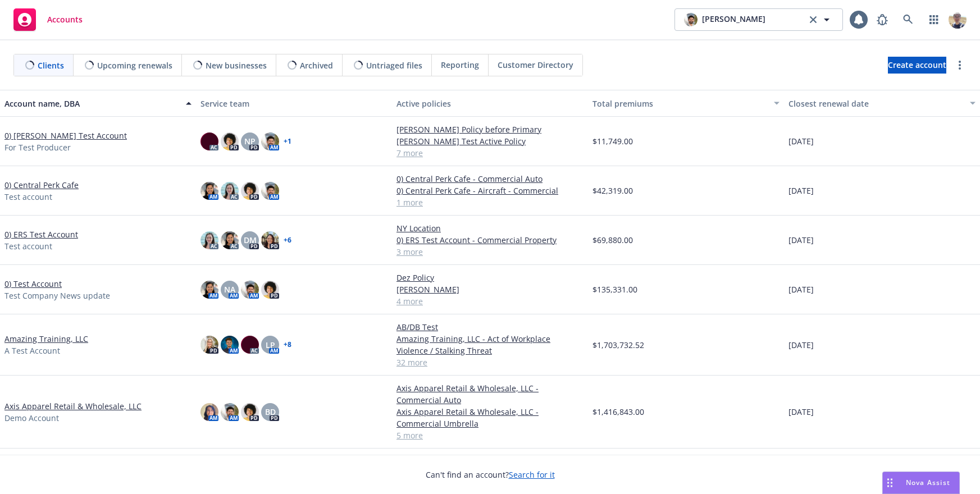 The height and width of the screenshot is (494, 980). Describe the element at coordinates (882, 104) in the screenshot. I see `button: Closest renewal date` at that location.